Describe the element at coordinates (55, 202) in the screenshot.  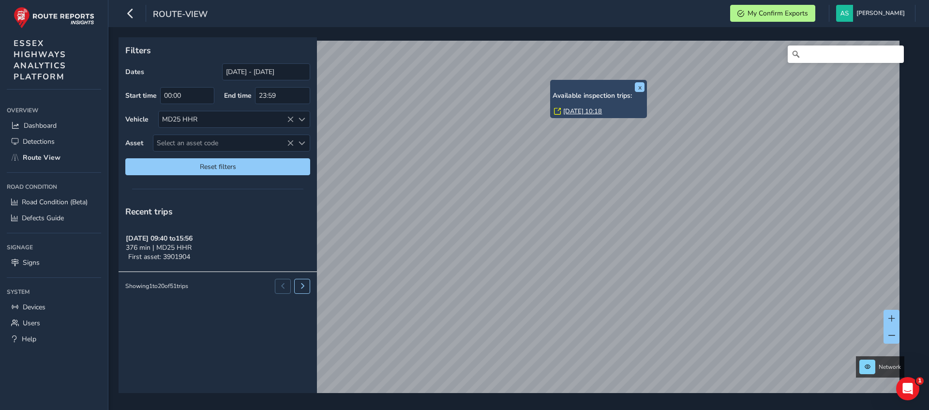
I see `span: Road Condition (Beta)` at that location.